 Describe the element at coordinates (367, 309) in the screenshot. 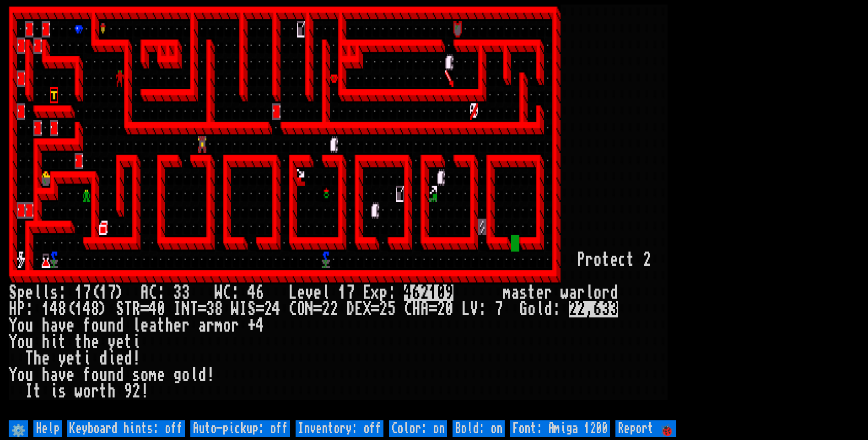

I see `div: X` at that location.